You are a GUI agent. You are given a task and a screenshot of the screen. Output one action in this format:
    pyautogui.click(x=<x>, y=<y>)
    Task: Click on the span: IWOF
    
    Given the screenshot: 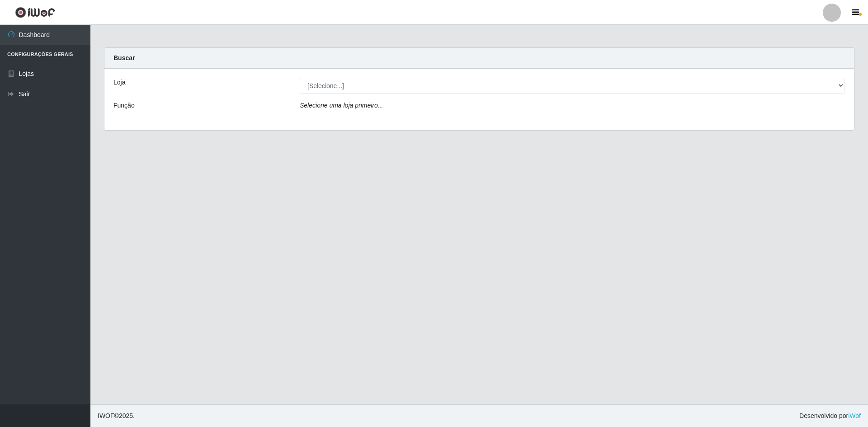 What is the action you would take?
    pyautogui.click(x=106, y=416)
    